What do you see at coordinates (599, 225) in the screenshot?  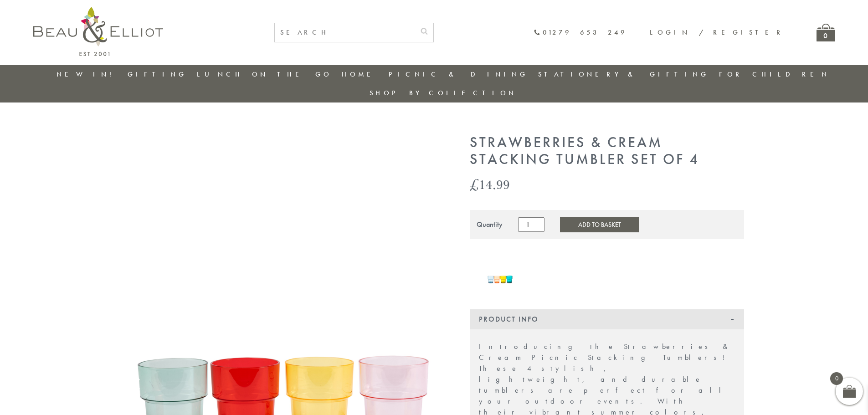 I see `button: Add to Basket` at bounding box center [599, 225].